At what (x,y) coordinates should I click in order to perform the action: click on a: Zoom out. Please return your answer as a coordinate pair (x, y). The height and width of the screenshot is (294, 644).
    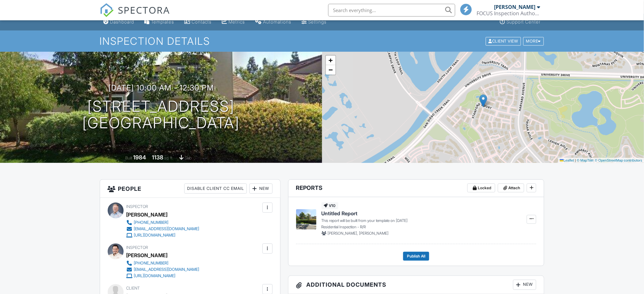
    Looking at the image, I should click on (331, 70).